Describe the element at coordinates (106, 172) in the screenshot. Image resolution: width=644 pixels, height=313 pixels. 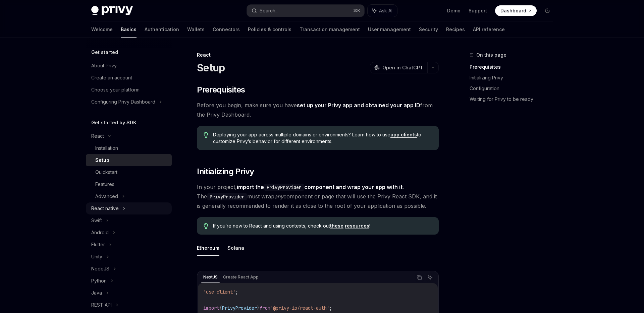
I see `div: Quickstart` at that location.